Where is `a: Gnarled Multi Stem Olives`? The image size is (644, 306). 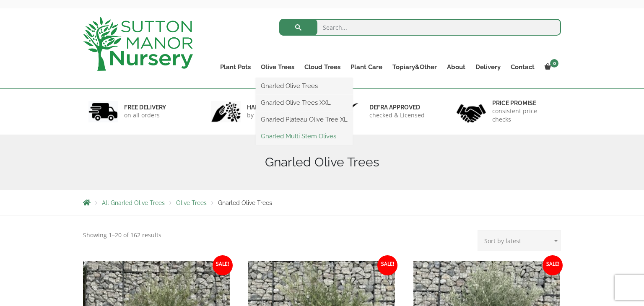
a: Gnarled Multi Stem Olives is located at coordinates (304, 137).